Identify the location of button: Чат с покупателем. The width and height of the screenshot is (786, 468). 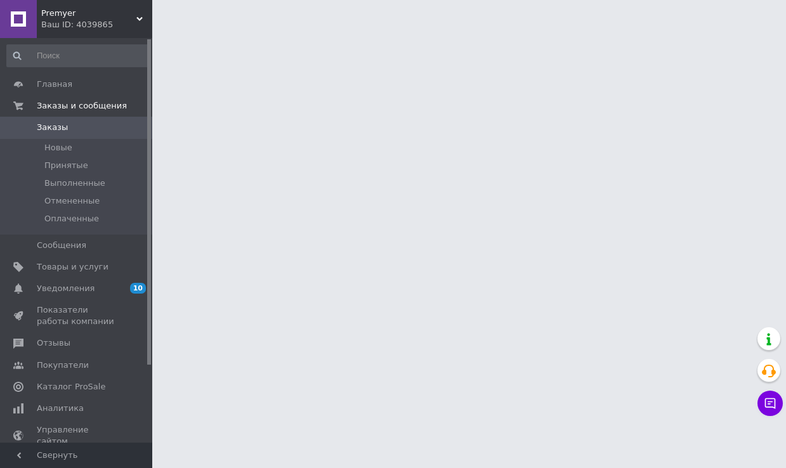
(770, 404).